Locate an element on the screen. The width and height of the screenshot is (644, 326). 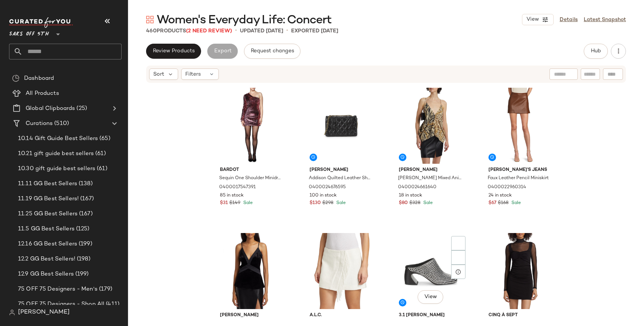
span: (198) is located at coordinates (83, 260).